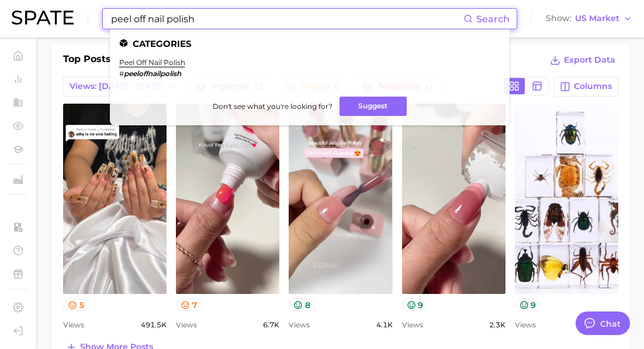 This screenshot has height=349, width=644. What do you see at coordinates (498, 325) in the screenshot?
I see `span: 2.3k` at bounding box center [498, 325].